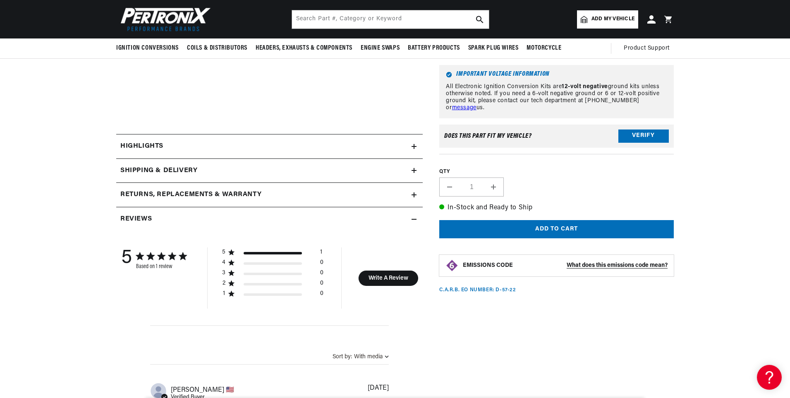  I want to click on div: 3, so click(224, 273).